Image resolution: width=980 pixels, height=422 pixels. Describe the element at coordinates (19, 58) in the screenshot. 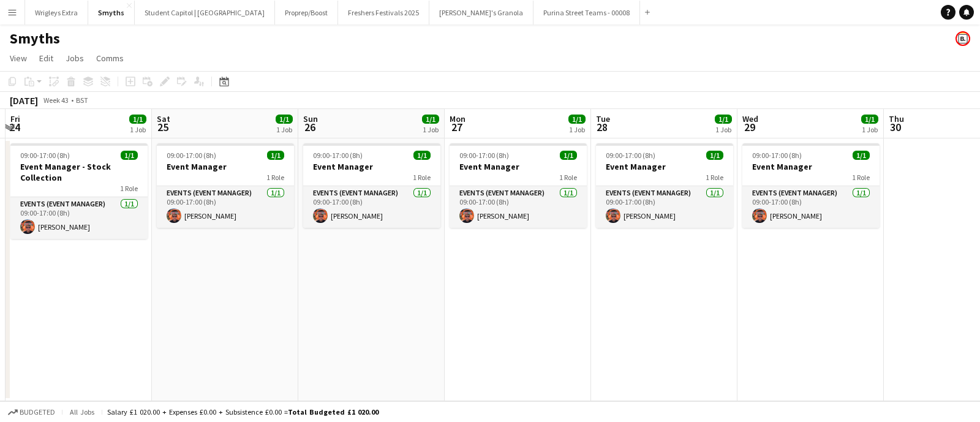

I see `a: View` at that location.